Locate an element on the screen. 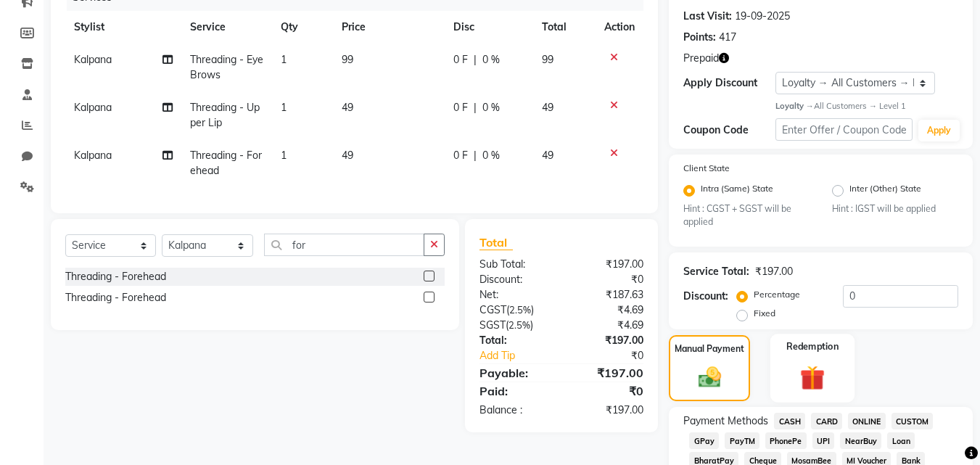 Image resolution: width=980 pixels, height=465 pixels. div: ₹187.63 is located at coordinates (608, 295).